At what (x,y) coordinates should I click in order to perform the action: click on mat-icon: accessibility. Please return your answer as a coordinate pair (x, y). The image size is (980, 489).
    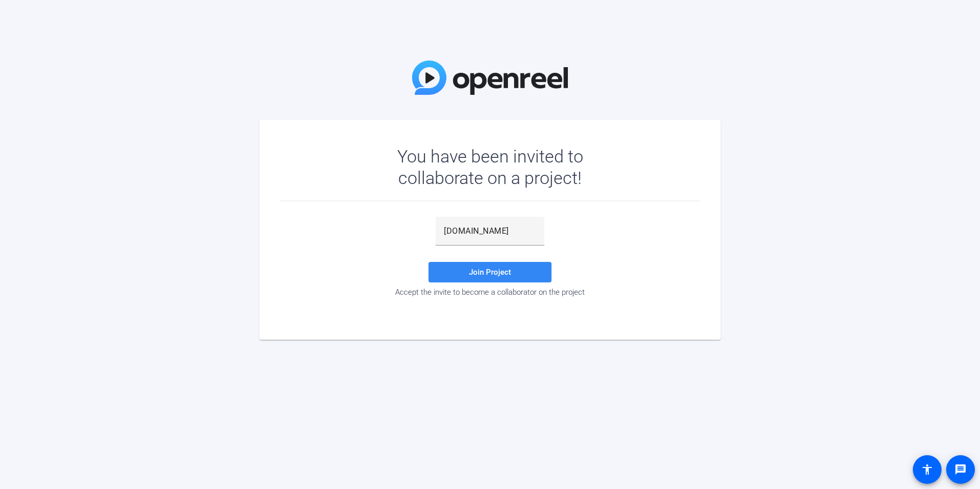
    Looking at the image, I should click on (928, 469).